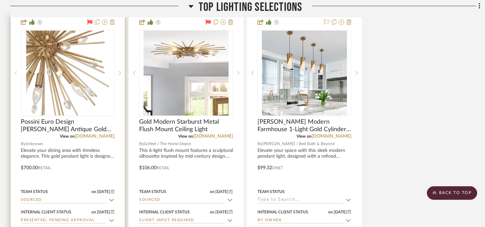 The image size is (485, 227). I want to click on img: Gold Modern Starburst Metal Flush Mount Ceiling Light, so click(186, 73).